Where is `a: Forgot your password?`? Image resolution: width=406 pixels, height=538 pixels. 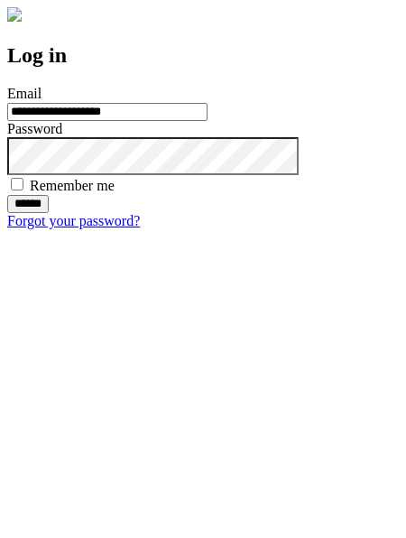 a: Forgot your password? is located at coordinates (73, 220).